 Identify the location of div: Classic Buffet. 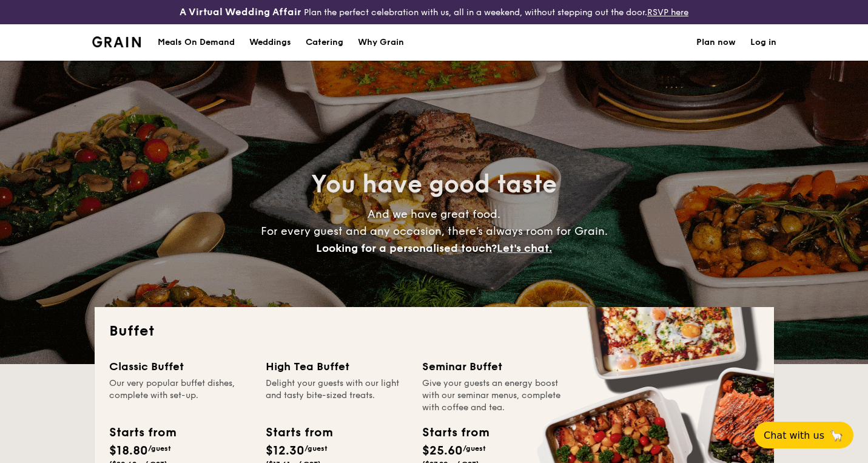
(180, 366).